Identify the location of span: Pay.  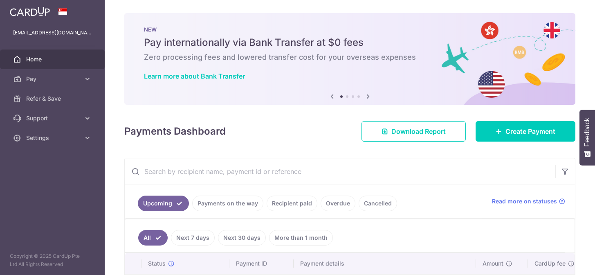
(53, 79).